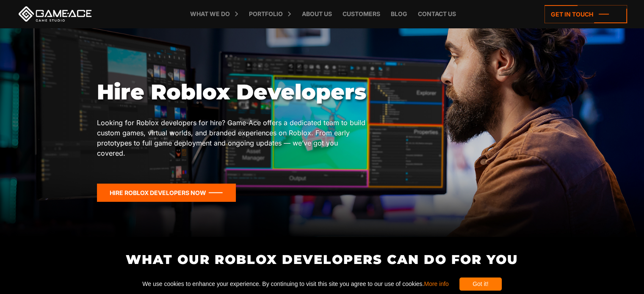 Image resolution: width=644 pixels, height=294 pixels. What do you see at coordinates (481, 284) in the screenshot?
I see `div: Got it!` at bounding box center [481, 284].